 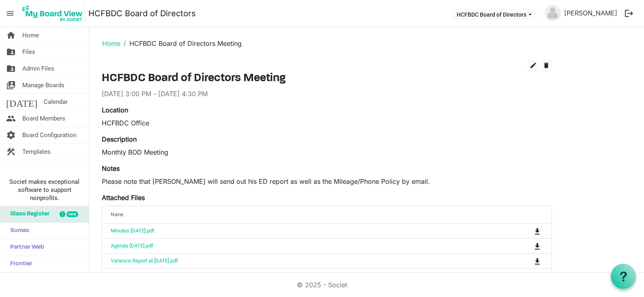 I want to click on button: edit, so click(x=533, y=65).